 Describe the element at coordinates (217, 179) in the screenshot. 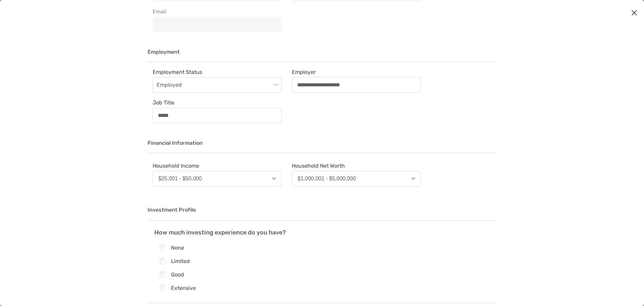

I see `button: $25,001 - $50,000` at that location.